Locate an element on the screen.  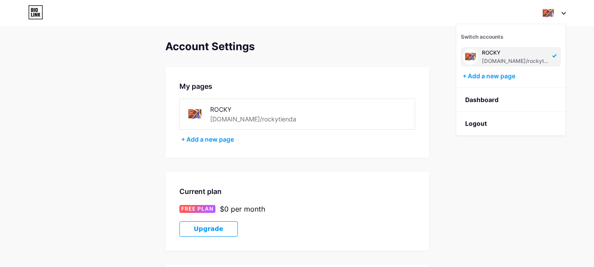
div: Current plan is located at coordinates (297, 191).